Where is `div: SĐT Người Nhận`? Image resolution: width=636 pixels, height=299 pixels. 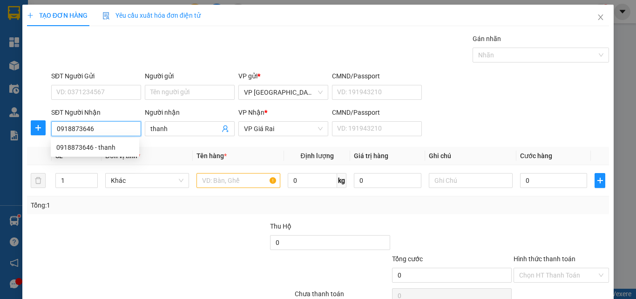
div: SĐT Người Nhận is located at coordinates (96, 112).